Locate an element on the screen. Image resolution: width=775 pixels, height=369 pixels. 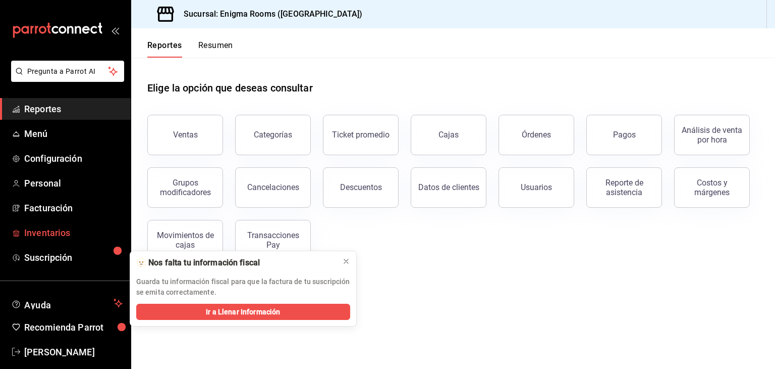
div: Transacciones Pay is located at coordinates (273, 240).